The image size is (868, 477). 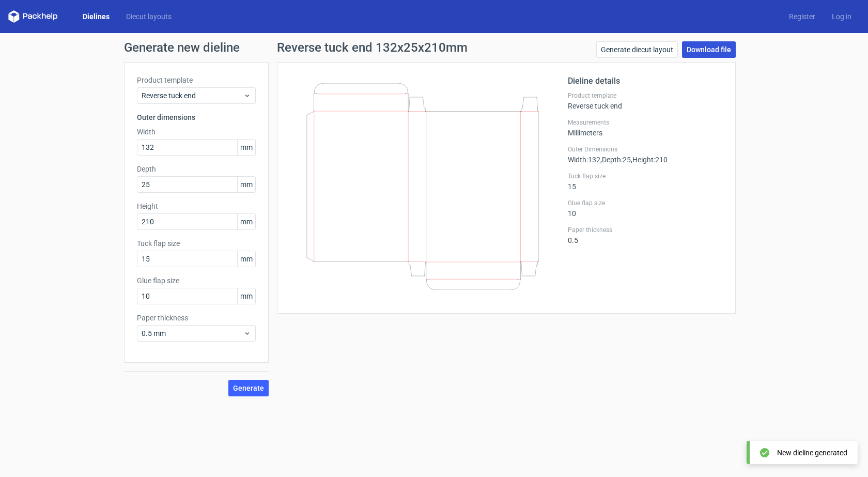 I want to click on a: Log in, so click(x=842, y=16).